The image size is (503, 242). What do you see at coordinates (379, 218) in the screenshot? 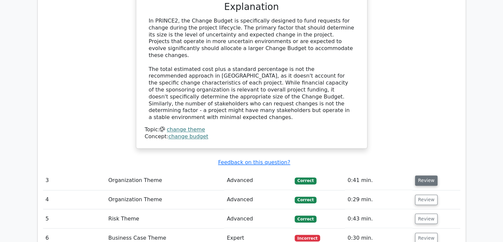
I see `td: 0:43 min.` at bounding box center [379, 218].